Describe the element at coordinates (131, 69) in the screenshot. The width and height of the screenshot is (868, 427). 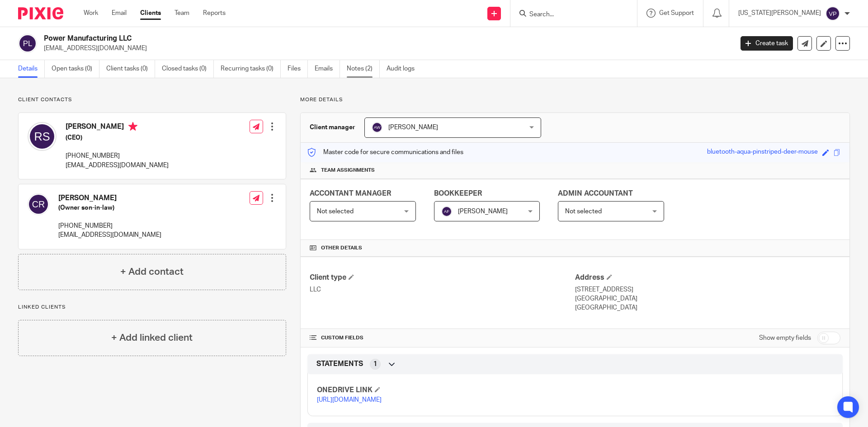
I see `a: Client tasks (0)` at that location.